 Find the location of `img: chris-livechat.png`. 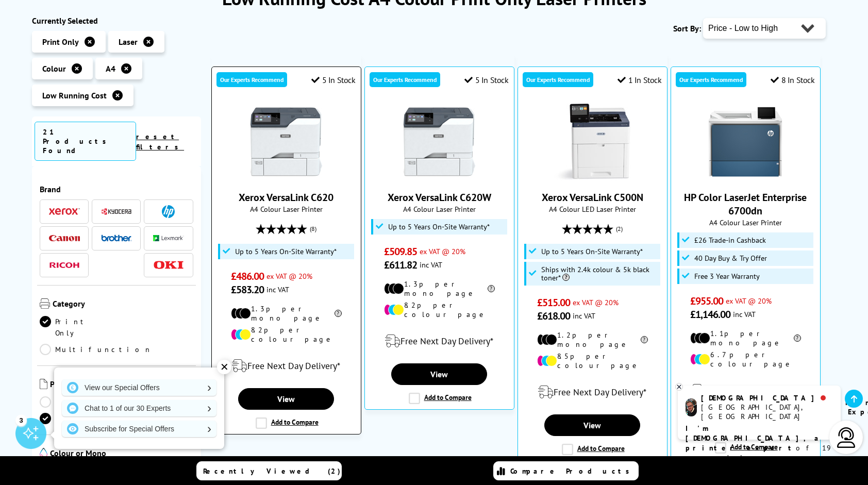

img: chris-livechat.png is located at coordinates (692, 407).